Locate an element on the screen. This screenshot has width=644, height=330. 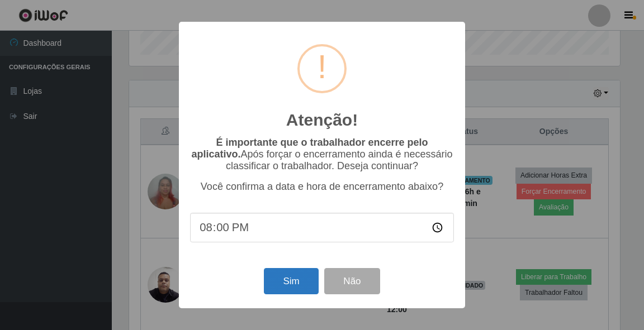
button: Não is located at coordinates (351, 281).